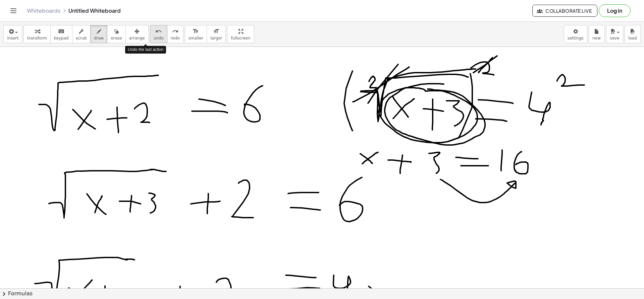 The width and height of the screenshot is (644, 299). What do you see at coordinates (596, 38) in the screenshot?
I see `span: new` at bounding box center [596, 38].